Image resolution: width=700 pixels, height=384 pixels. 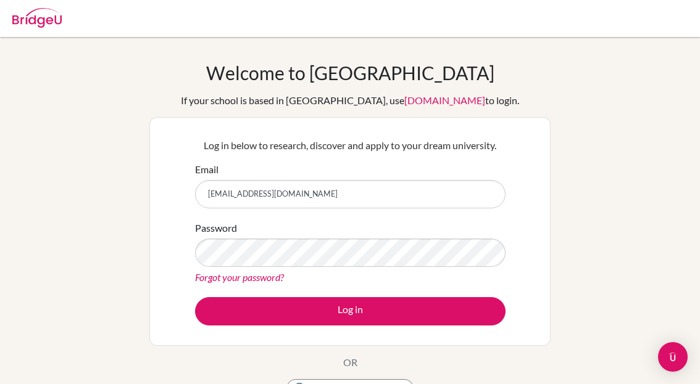 I want to click on label: Email, so click(x=207, y=170).